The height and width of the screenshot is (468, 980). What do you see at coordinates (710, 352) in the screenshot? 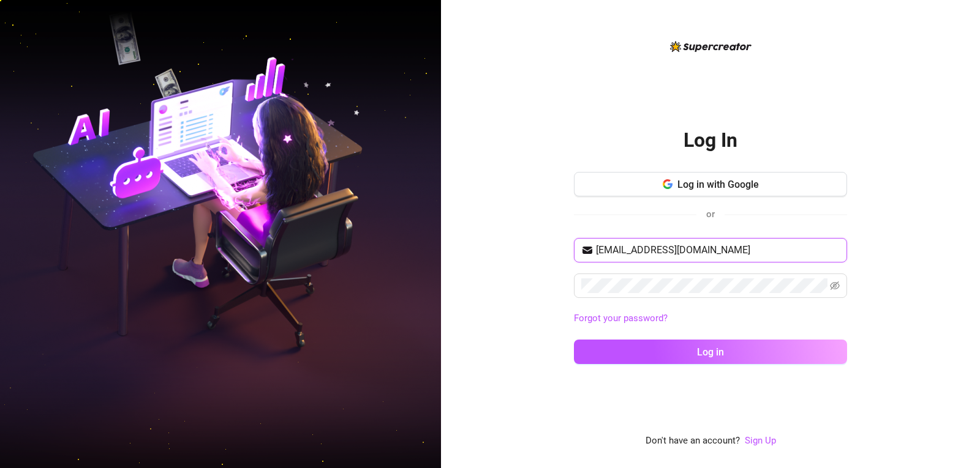
I see `button: Log in` at bounding box center [710, 352].